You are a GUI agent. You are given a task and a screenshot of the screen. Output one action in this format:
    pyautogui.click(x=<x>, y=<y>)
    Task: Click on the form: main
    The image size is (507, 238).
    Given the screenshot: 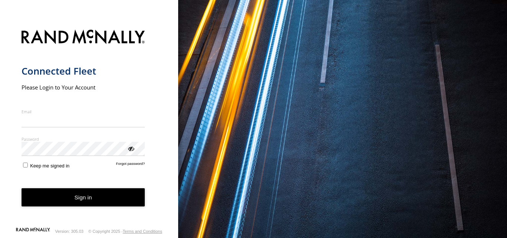 What is the action you would take?
    pyautogui.click(x=89, y=126)
    